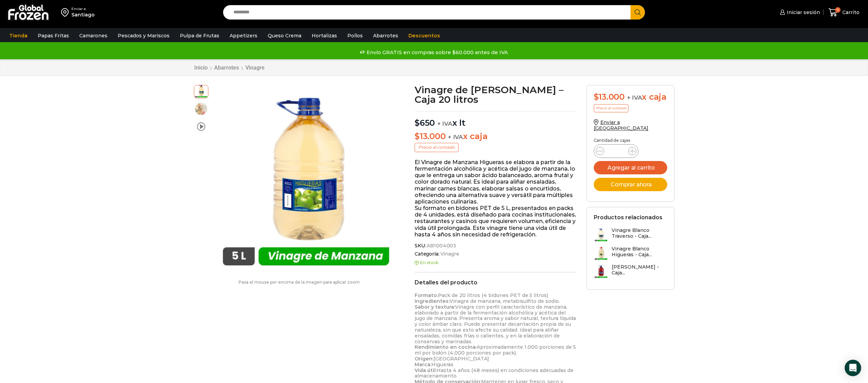 Image resolution: width=868 pixels, height=383 pixels. I want to click on span: SKU:, so click(495, 246).